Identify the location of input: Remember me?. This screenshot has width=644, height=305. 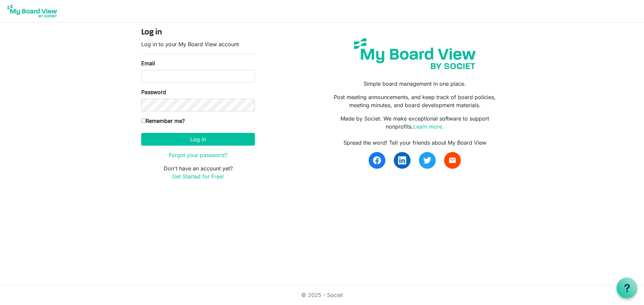
(143, 120).